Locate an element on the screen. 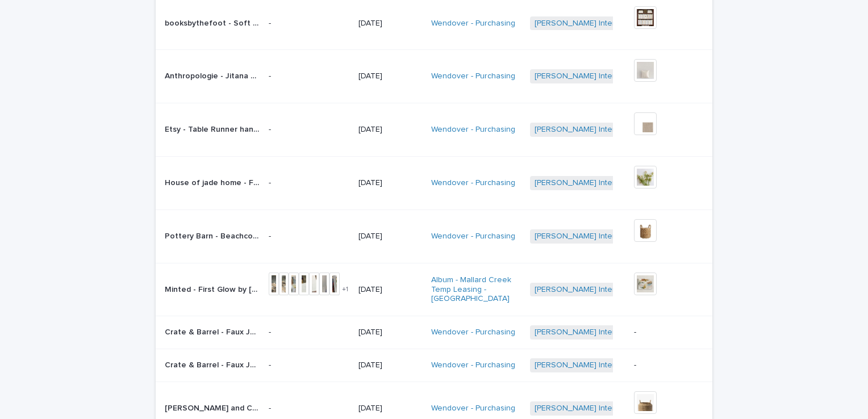 The image size is (868, 419). tr: Anthropologie - Jitana Momo Fringe Pillow | 77143Anthropologie - Jitana Momo Fringe Pillow | 7714... is located at coordinates (434, 77).